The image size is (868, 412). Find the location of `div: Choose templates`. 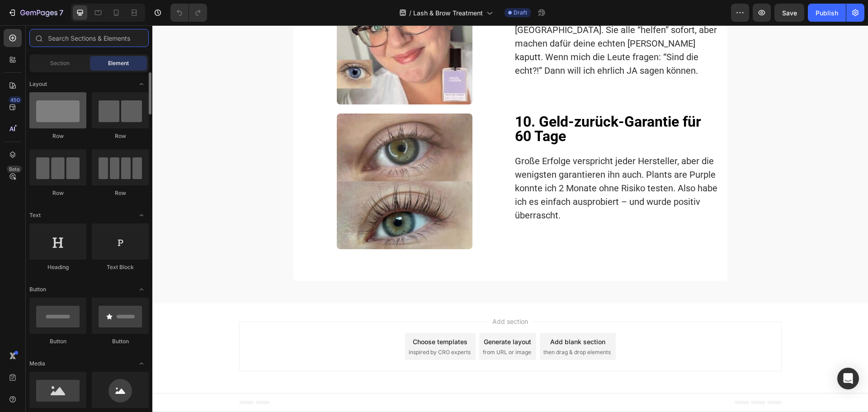

div: Choose templates is located at coordinates (288, 316).